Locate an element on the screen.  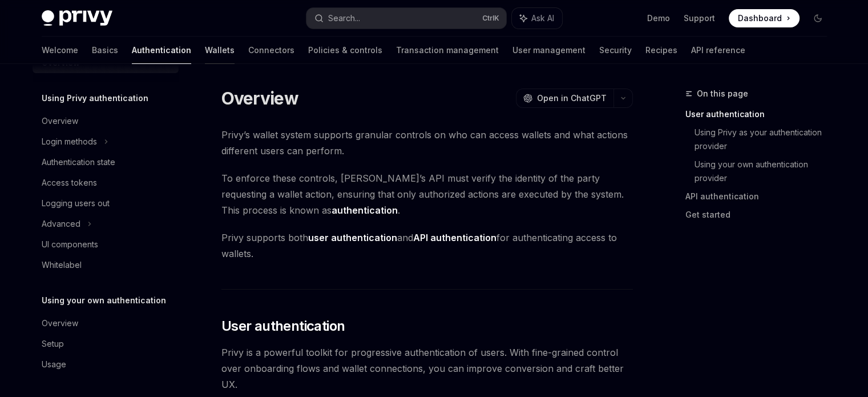
a: Usage is located at coordinates (105, 364).